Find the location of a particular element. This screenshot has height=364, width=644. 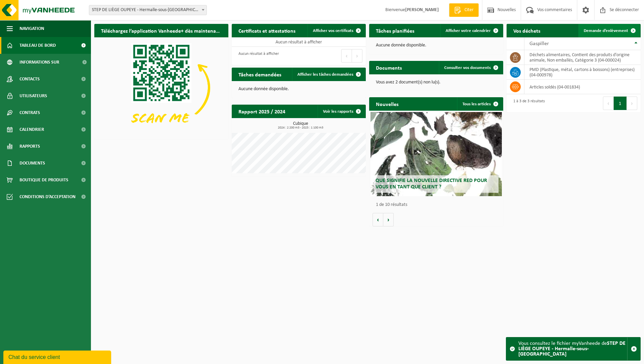

span: Documents is located at coordinates (32, 163).